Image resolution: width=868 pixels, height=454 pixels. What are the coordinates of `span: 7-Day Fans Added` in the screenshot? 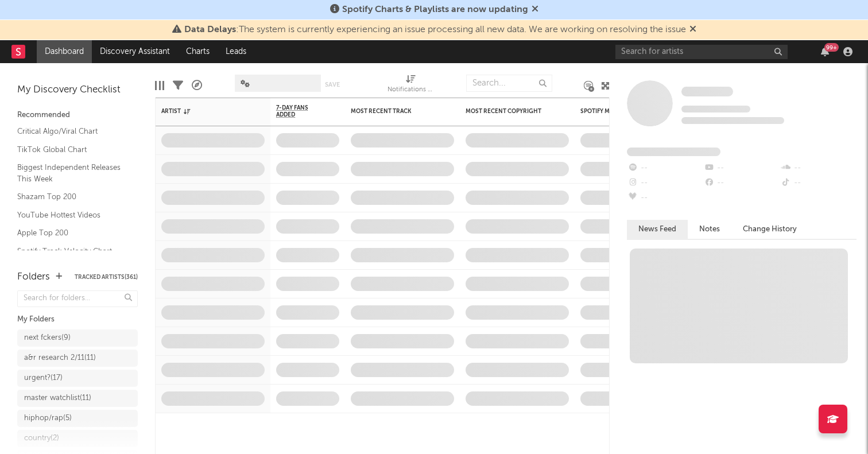 It's located at (299, 111).